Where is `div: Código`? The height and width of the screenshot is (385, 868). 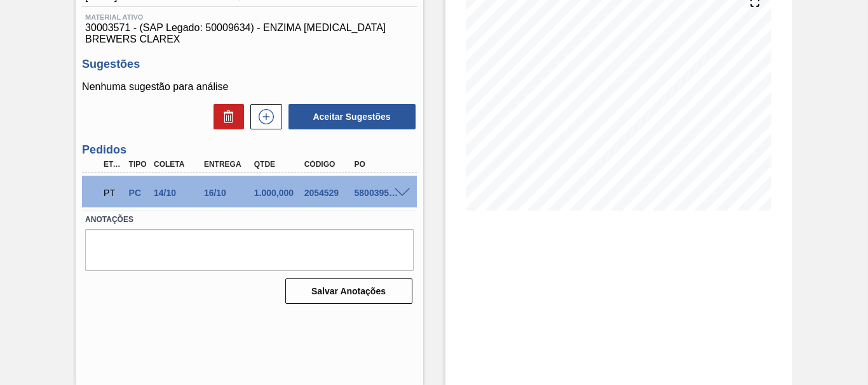
div: Código is located at coordinates (328, 164).